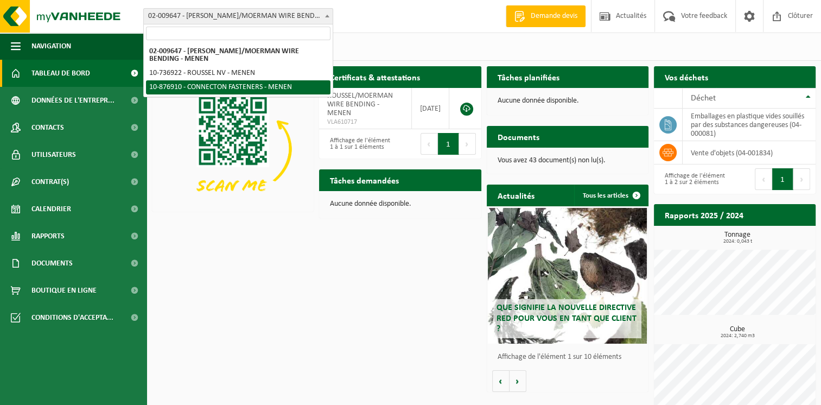  I want to click on a: Demande devis, so click(545, 16).